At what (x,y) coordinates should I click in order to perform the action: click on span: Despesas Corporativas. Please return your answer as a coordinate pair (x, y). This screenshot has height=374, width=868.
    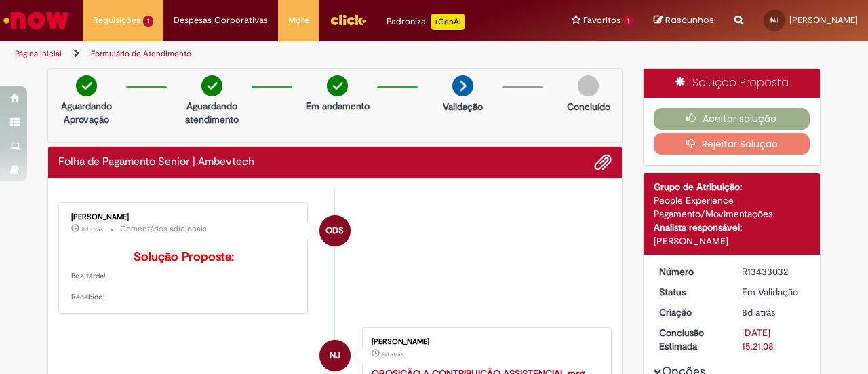
    Looking at the image, I should click on (220, 20).